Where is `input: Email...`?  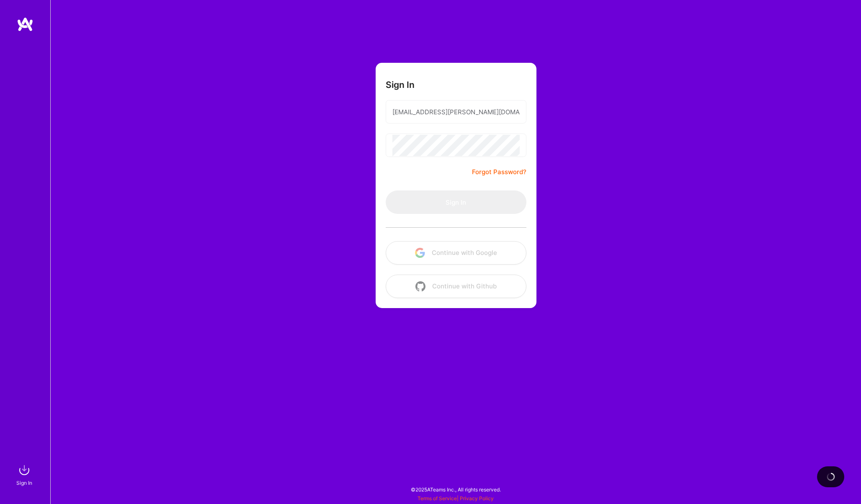 input: Email... is located at coordinates (456, 112).